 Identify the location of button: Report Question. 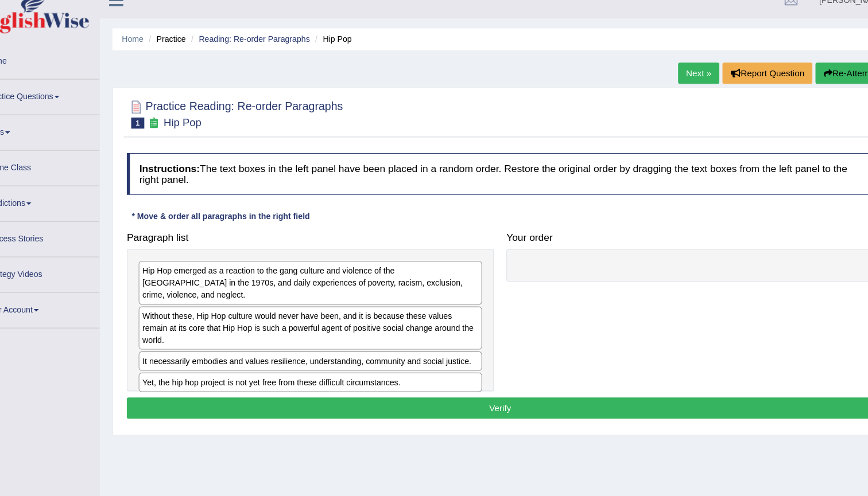
(745, 84).